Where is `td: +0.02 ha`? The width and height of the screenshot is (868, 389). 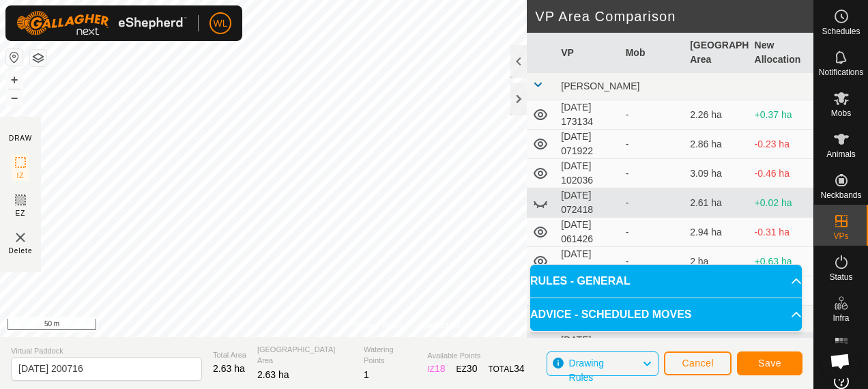 td: +0.02 ha is located at coordinates (782, 203).